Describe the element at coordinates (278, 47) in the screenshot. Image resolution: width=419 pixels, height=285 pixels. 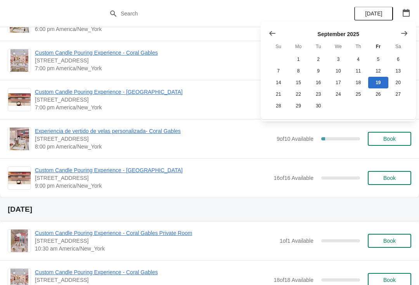
I see `th: Sunday` at that location.